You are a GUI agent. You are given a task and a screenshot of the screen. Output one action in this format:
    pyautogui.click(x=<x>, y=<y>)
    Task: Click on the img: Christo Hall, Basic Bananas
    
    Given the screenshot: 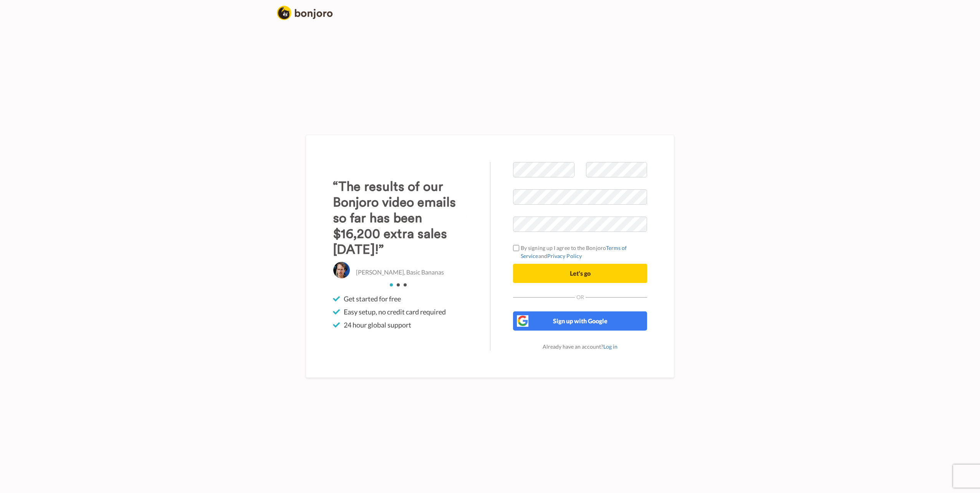 What is the action you would take?
    pyautogui.click(x=341, y=270)
    